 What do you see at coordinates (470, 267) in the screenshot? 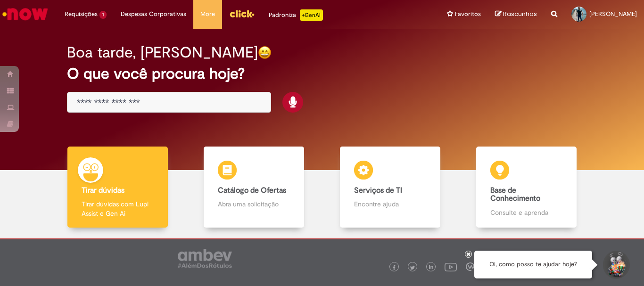
I see `img: logo_footer_workplace.png` at bounding box center [470, 267].